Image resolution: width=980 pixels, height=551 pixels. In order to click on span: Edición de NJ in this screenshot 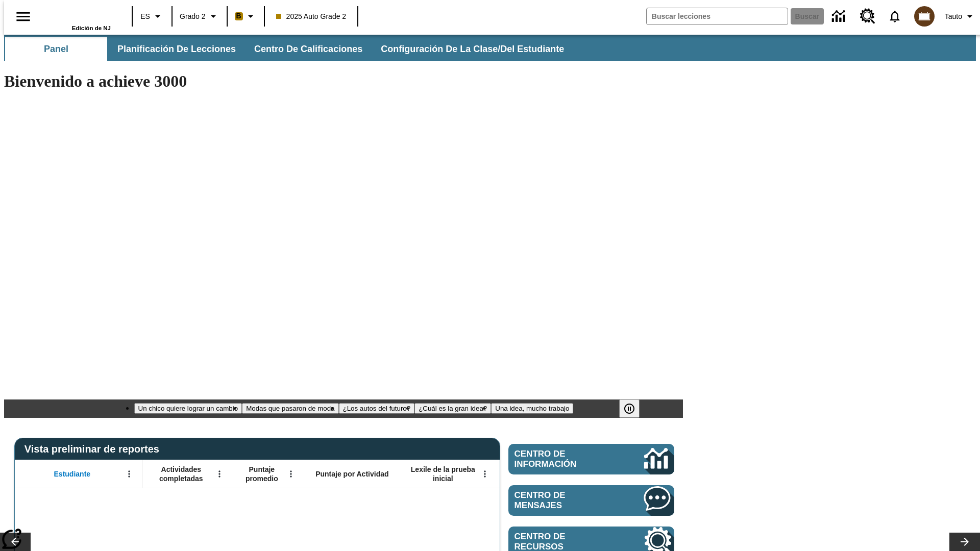, I will do `click(91, 28)`.